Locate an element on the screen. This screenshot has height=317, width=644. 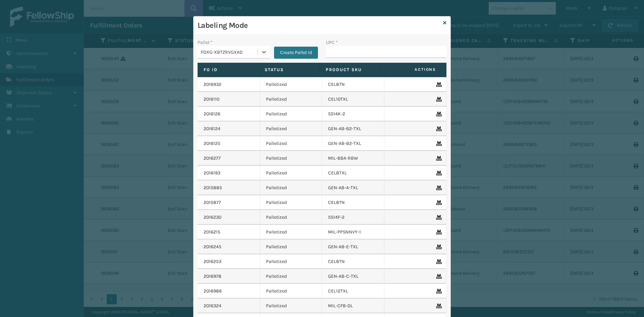
a: 2015885 is located at coordinates (213, 188).